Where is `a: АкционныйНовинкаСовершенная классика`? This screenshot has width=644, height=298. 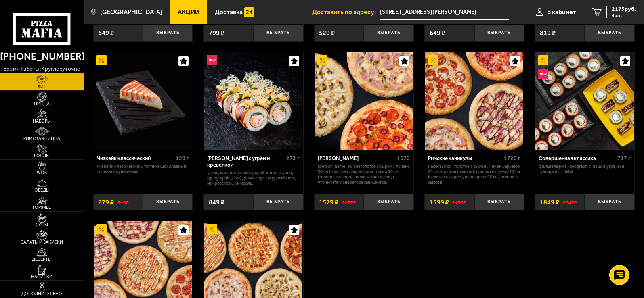 a: АкционныйНовинкаСовершенная классика is located at coordinates (585, 101).